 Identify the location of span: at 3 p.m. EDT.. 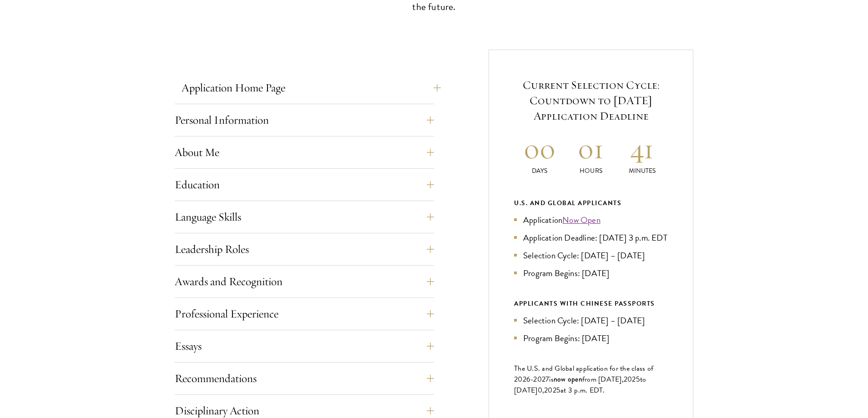
(582, 390).